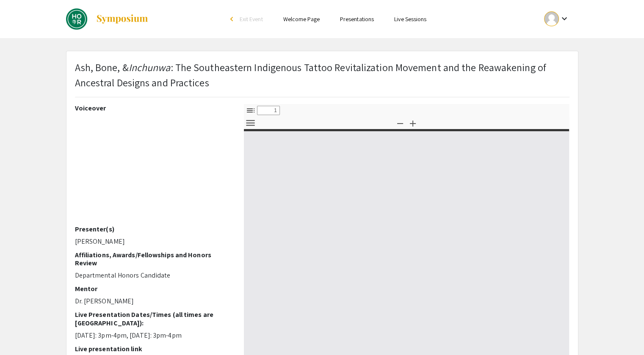  Describe the element at coordinates (153, 108) in the screenshot. I see `h2: Voiceover` at that location.